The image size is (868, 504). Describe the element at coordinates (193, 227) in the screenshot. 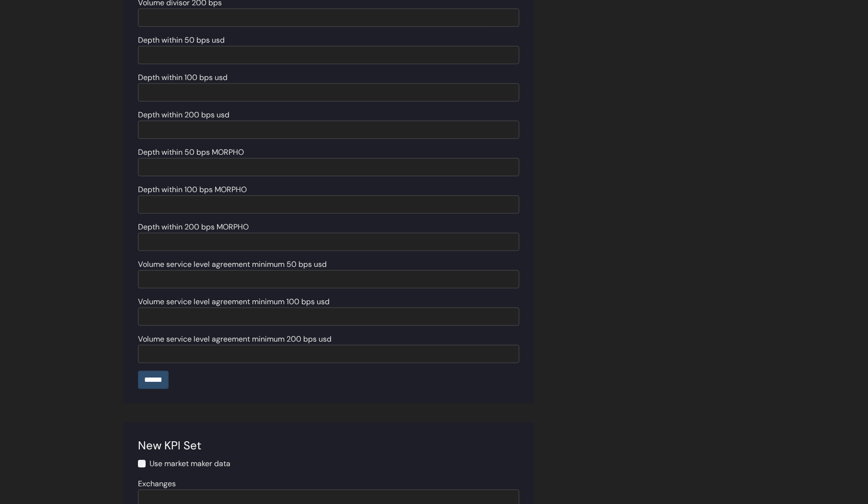

I see `label: Depth within 200 bps MORPHO` at that location.